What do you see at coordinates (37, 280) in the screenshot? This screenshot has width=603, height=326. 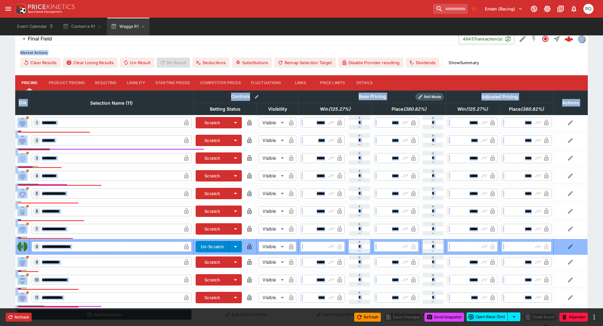 I see `span: 10` at bounding box center [37, 280].